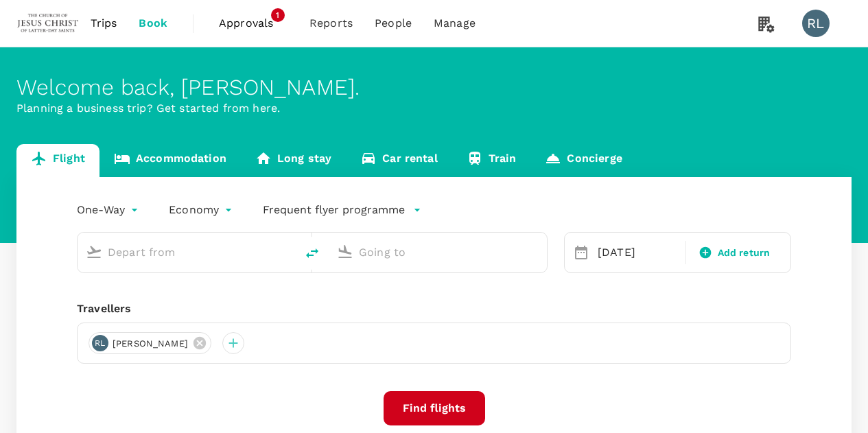  Describe the element at coordinates (153, 24) in the screenshot. I see `span: Book` at that location.